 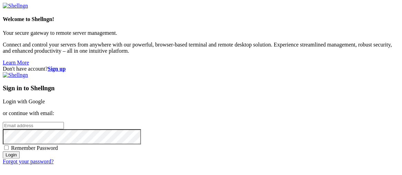 What do you see at coordinates (6, 148) in the screenshot?
I see `input: Remember Password` at bounding box center [6, 148].